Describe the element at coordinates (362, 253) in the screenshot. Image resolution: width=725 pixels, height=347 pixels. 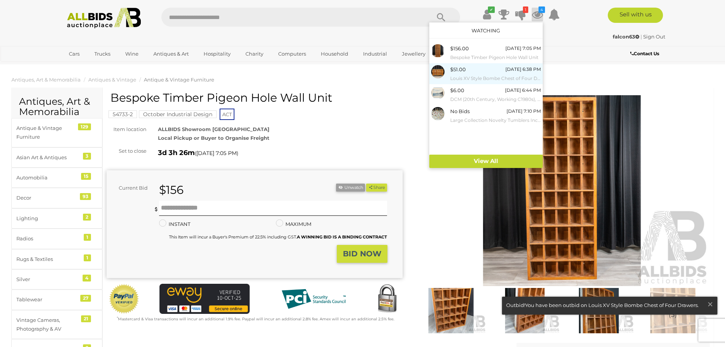
I see `strong: BID NOW` at that location.